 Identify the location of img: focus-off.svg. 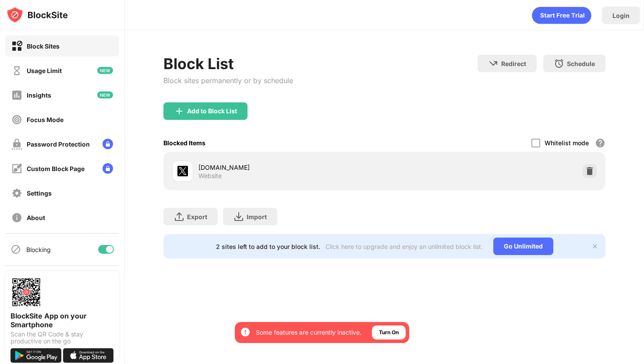
(17, 120).